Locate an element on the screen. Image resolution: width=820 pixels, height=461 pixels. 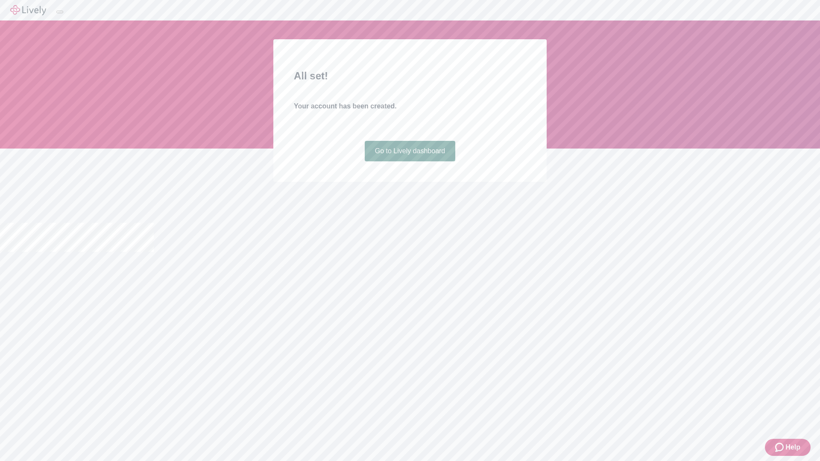
a: Go to Lively dashboard is located at coordinates (410, 151).